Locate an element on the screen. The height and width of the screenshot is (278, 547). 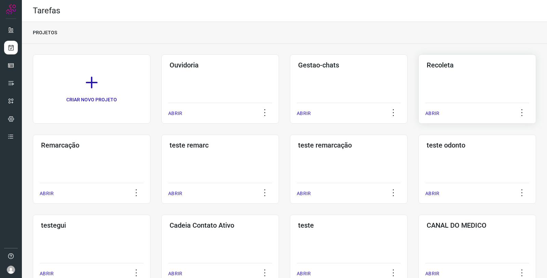
h3: Recoleta is located at coordinates (478, 65).